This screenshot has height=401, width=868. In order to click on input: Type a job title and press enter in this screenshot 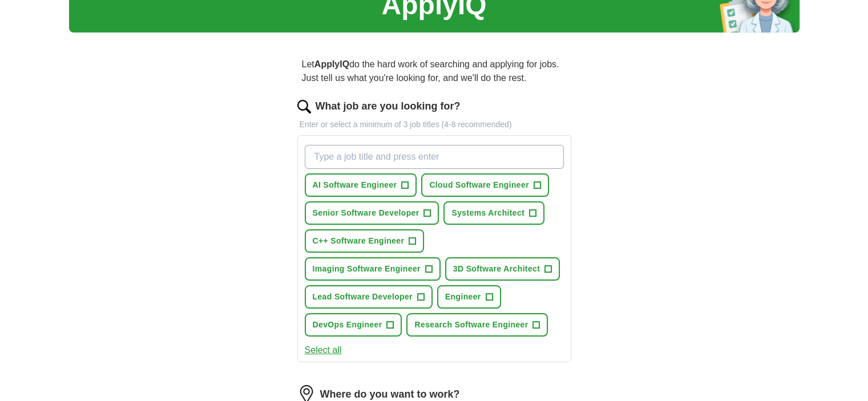, I will do `click(434, 157)`.